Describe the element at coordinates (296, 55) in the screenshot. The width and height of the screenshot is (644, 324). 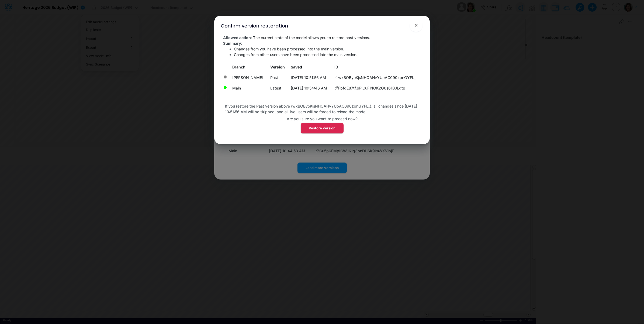
I see `span: Changes from other users have been processed into the main version.` at that location.